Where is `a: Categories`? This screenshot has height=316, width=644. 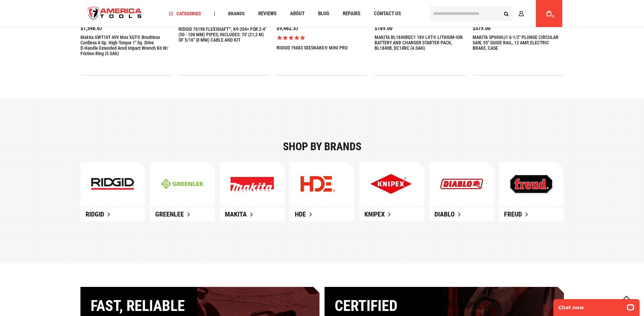
a: Categories is located at coordinates (185, 14).